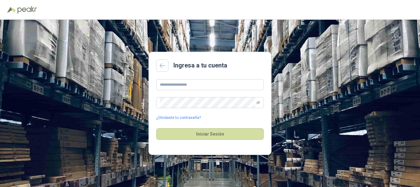 The height and width of the screenshot is (187, 420). What do you see at coordinates (210, 134) in the screenshot?
I see `button: Iniciar Sesión` at bounding box center [210, 134].